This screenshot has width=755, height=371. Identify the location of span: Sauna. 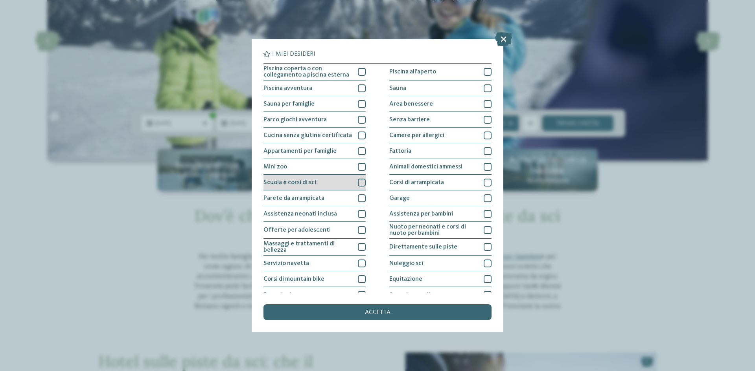
(397, 88).